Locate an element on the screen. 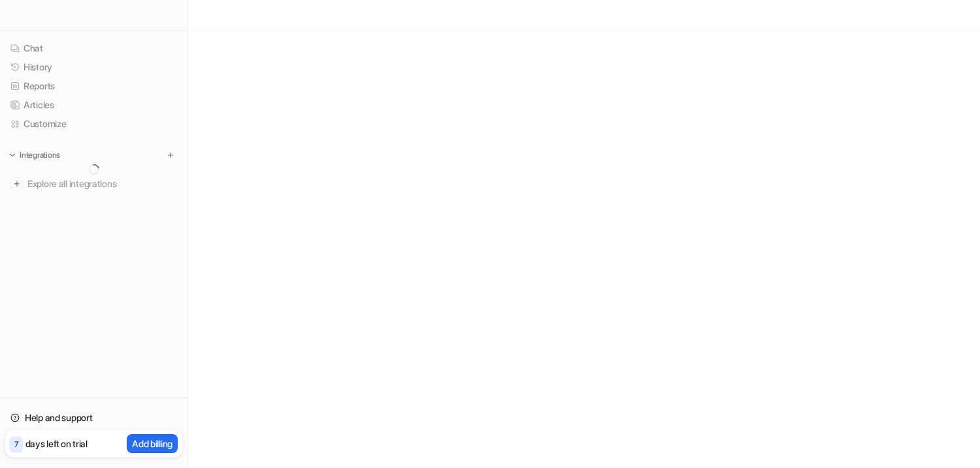 This screenshot has height=468, width=980. button: Add billing is located at coordinates (152, 443).